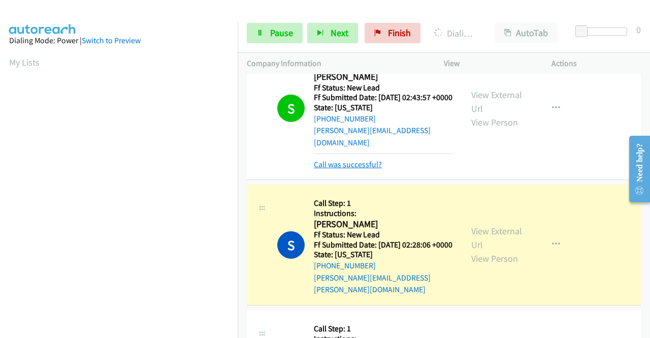  What do you see at coordinates (24, 62) in the screenshot?
I see `a: My Lists` at bounding box center [24, 62].